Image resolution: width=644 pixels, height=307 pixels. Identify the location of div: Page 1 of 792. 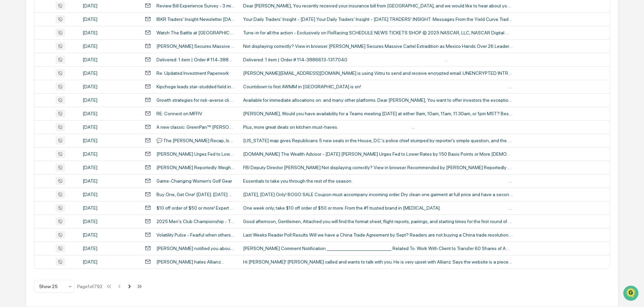
(90, 286).